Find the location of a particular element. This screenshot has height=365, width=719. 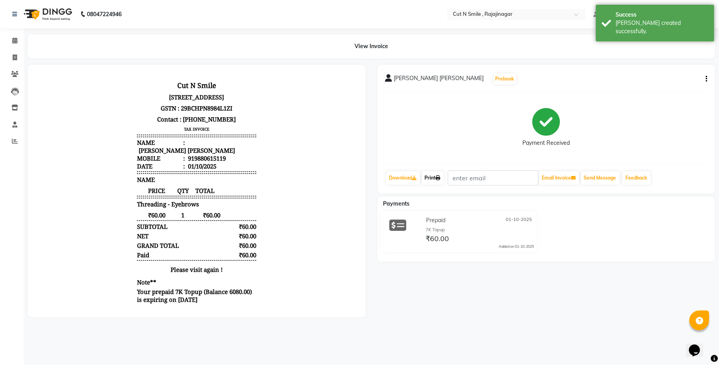

a: Download is located at coordinates (403, 178).